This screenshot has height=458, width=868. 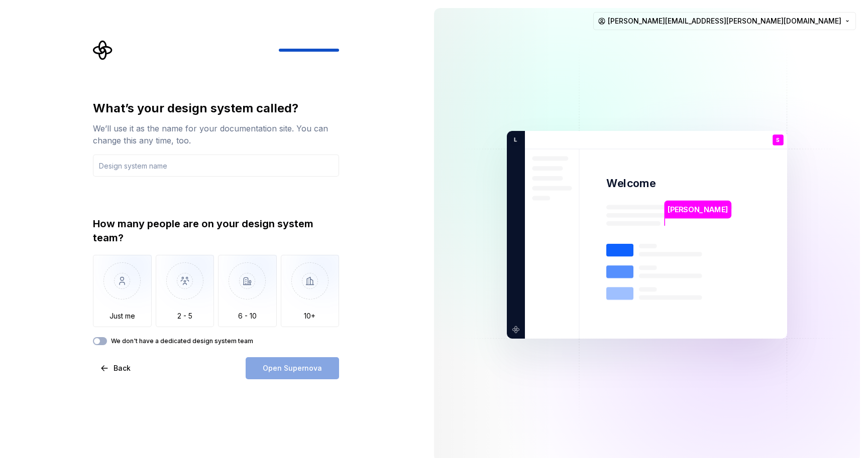 What do you see at coordinates (513, 140) in the screenshot?
I see `p: L` at bounding box center [513, 140].